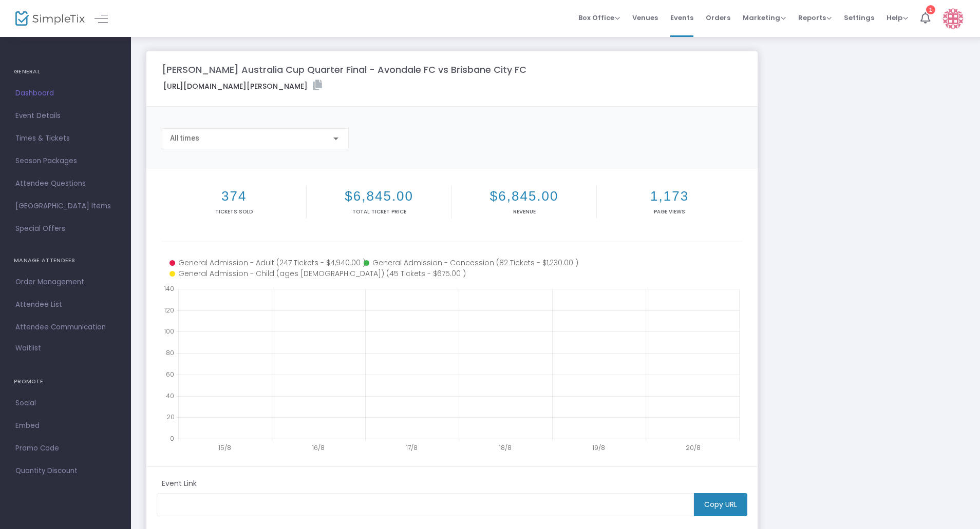 This screenshot has height=529, width=980. Describe the element at coordinates (169, 288) in the screenshot. I see `text: 140` at that location.